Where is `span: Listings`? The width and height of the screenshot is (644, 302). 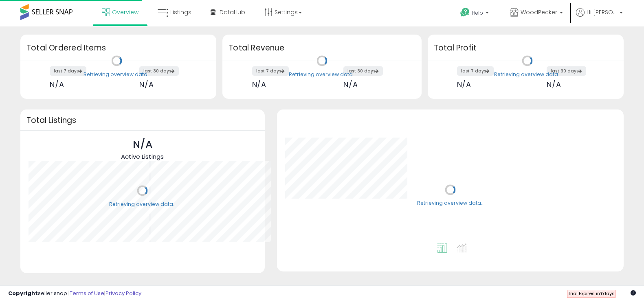
span: Listings is located at coordinates (181, 12).